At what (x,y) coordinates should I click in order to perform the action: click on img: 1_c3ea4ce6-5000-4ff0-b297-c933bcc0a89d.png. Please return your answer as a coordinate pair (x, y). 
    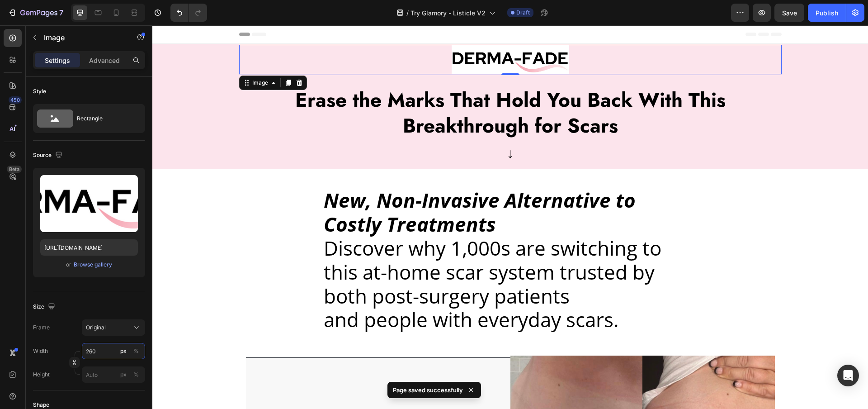
    Looking at the image, I should click on (358, 34).